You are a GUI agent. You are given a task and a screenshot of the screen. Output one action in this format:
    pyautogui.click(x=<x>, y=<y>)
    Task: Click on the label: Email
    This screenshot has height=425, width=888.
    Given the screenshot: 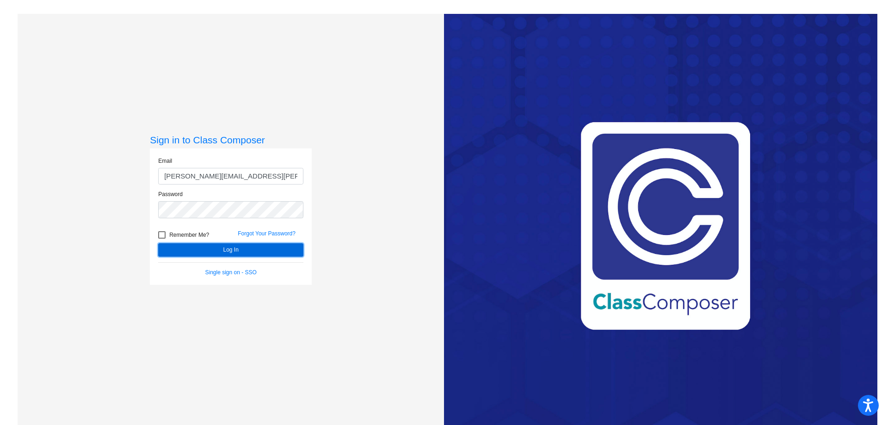 What is the action you would take?
    pyautogui.click(x=165, y=161)
    